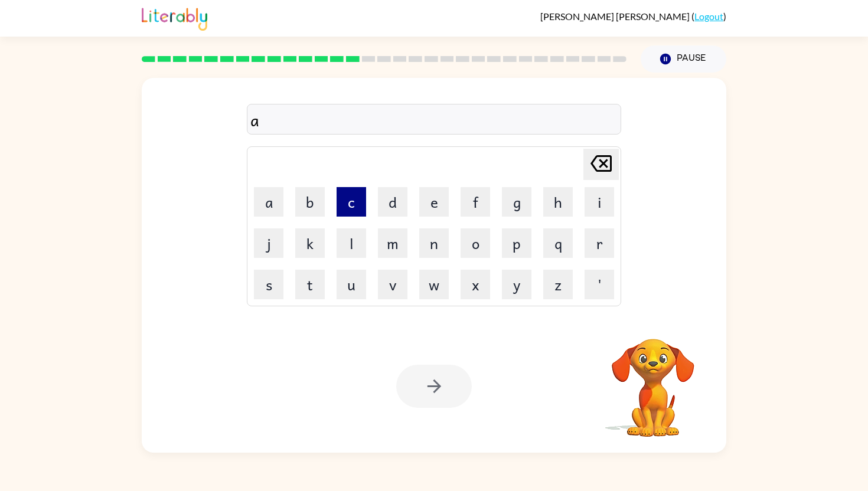 The width and height of the screenshot is (868, 491). What do you see at coordinates (269, 243) in the screenshot?
I see `button: j` at bounding box center [269, 243].